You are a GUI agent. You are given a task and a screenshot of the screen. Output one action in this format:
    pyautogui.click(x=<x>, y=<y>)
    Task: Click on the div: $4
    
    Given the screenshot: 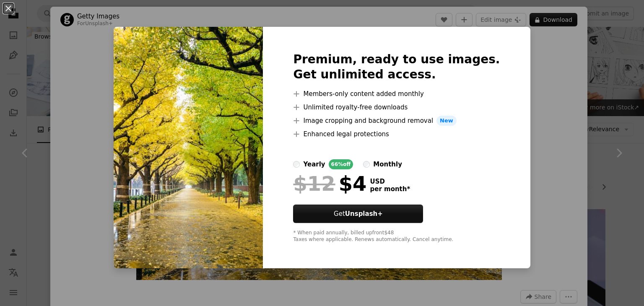 What is the action you would take?
    pyautogui.click(x=330, y=184)
    